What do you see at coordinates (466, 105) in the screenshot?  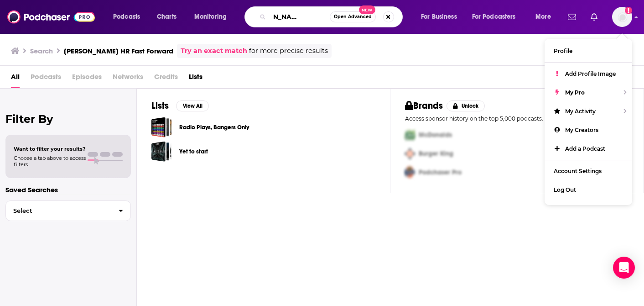 I see `button: Unlock` at bounding box center [466, 105].